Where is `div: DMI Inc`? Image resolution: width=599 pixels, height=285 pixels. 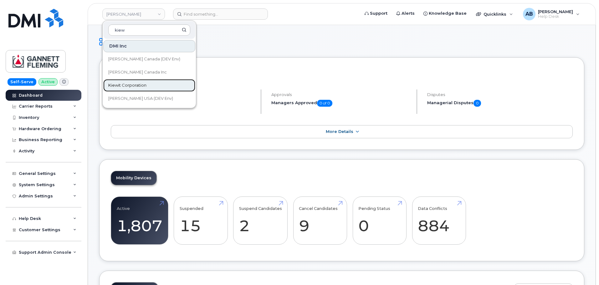 div: DMI Inc is located at coordinates (149, 46).